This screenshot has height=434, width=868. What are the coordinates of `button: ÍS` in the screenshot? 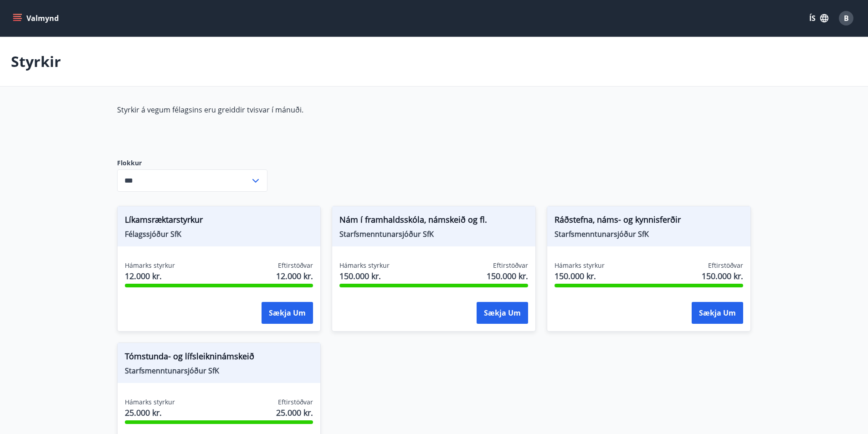 It's located at (819, 19).